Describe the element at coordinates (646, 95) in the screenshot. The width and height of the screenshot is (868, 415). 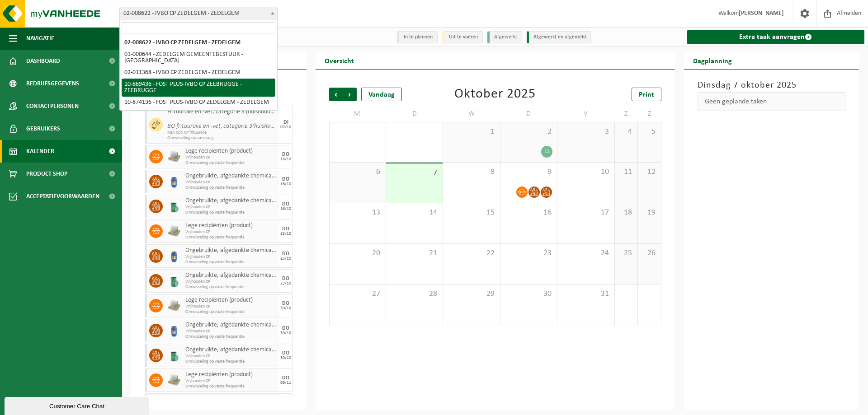
I see `span: Print` at that location.